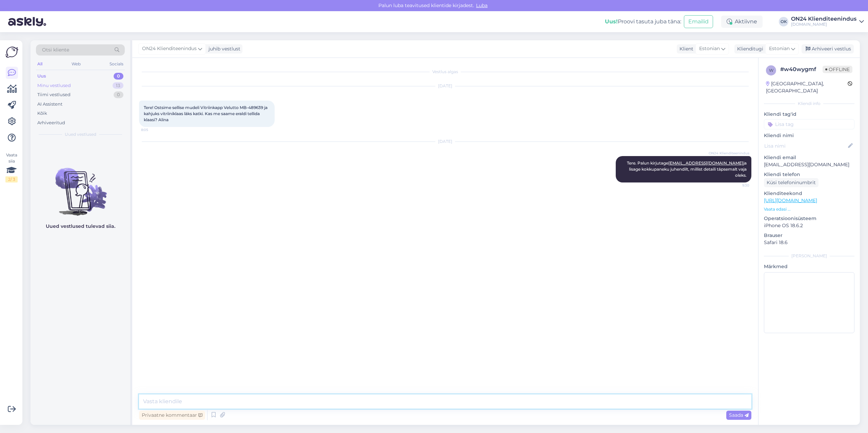  Describe the element at coordinates (809, 209) in the screenshot. I see `p: Vaata edasi ...` at that location.